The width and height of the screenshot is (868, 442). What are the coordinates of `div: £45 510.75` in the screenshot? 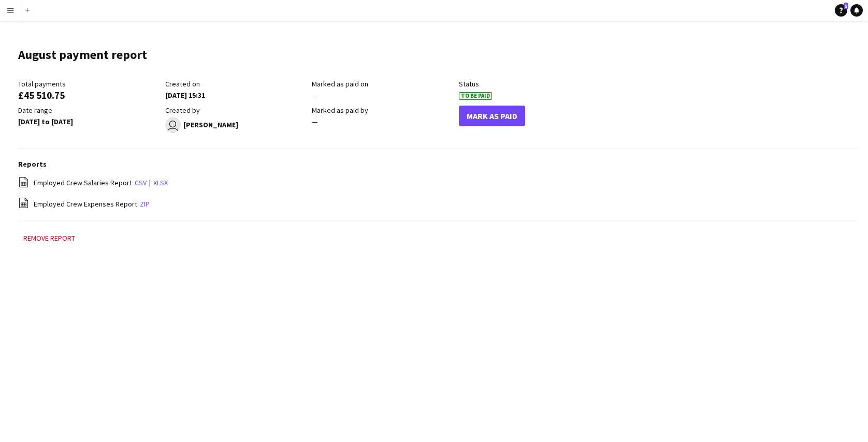 It's located at (89, 96).